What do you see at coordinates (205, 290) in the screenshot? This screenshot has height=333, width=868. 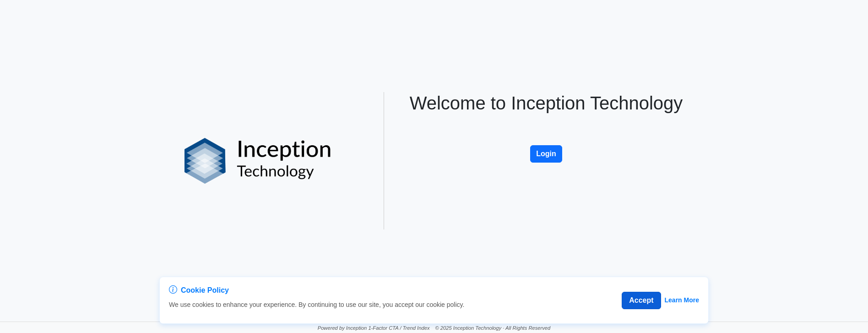 I see `span: Cookie Policy` at bounding box center [205, 290].